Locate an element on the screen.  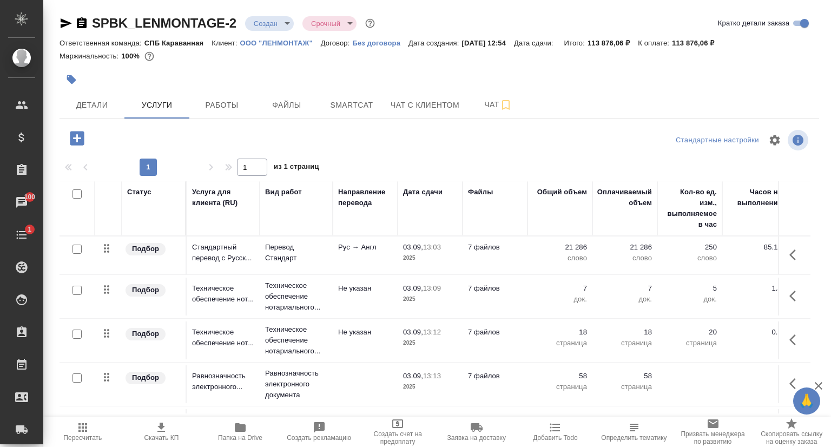
div: Услуга для клиента (RU) is located at coordinates (223, 198).